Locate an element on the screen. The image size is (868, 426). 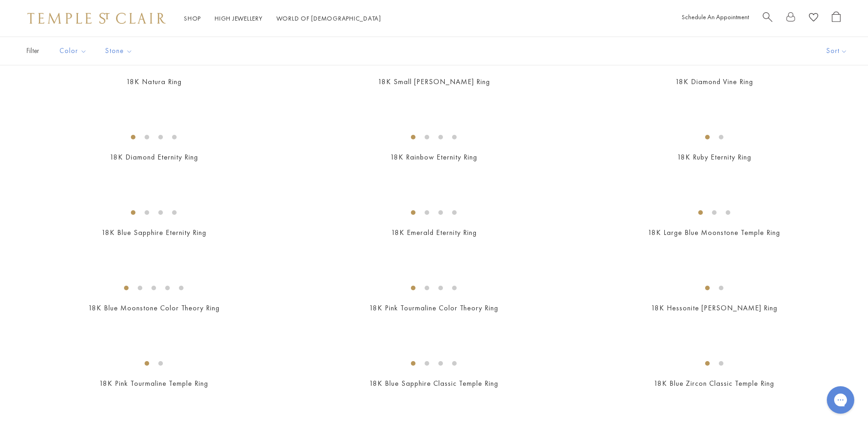
a: High JewelleryHigh Jewellery is located at coordinates (238, 18).